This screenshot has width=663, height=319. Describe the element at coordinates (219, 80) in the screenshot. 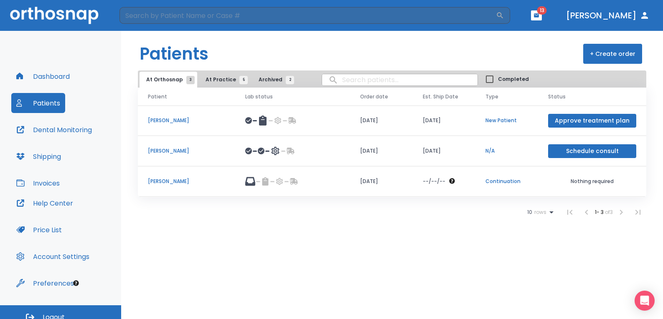

I see `div: tabs` at that location.